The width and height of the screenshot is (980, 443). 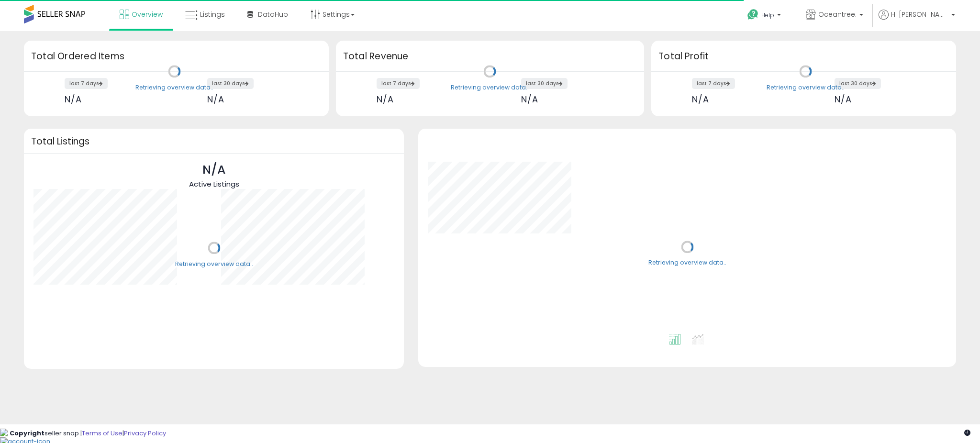 I want to click on a: Help, so click(x=766, y=16).